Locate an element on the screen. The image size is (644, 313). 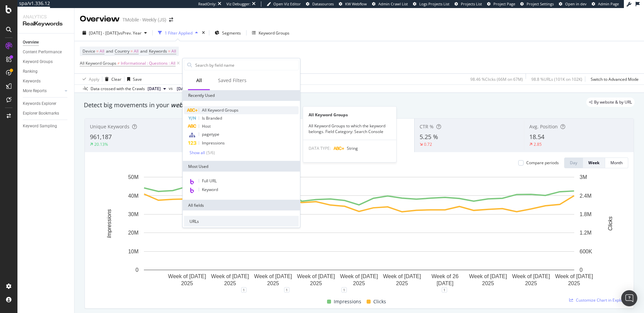
span: Impressions is located at coordinates (348, 302).